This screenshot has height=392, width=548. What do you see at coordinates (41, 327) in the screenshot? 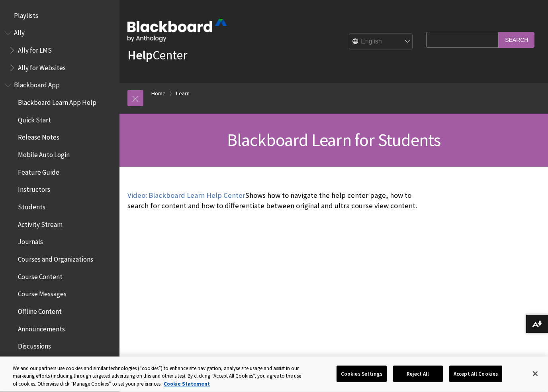
I see `span: Announcements` at bounding box center [41, 327].